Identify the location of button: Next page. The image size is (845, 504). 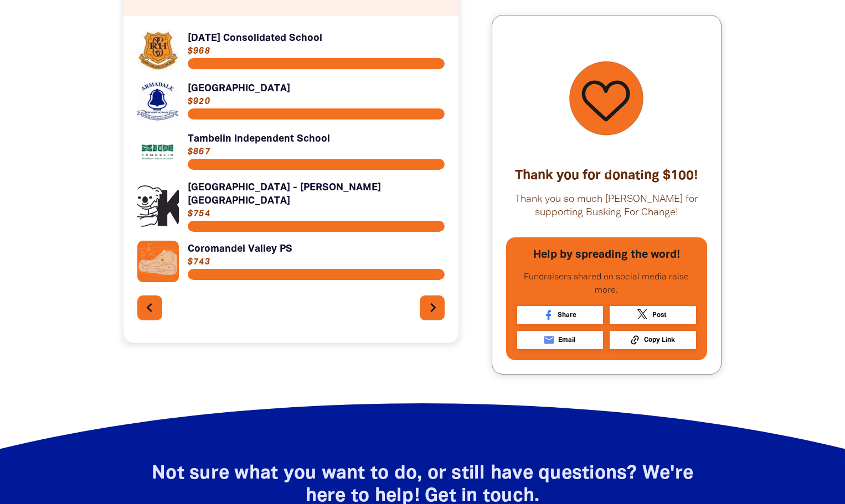
(432, 308).